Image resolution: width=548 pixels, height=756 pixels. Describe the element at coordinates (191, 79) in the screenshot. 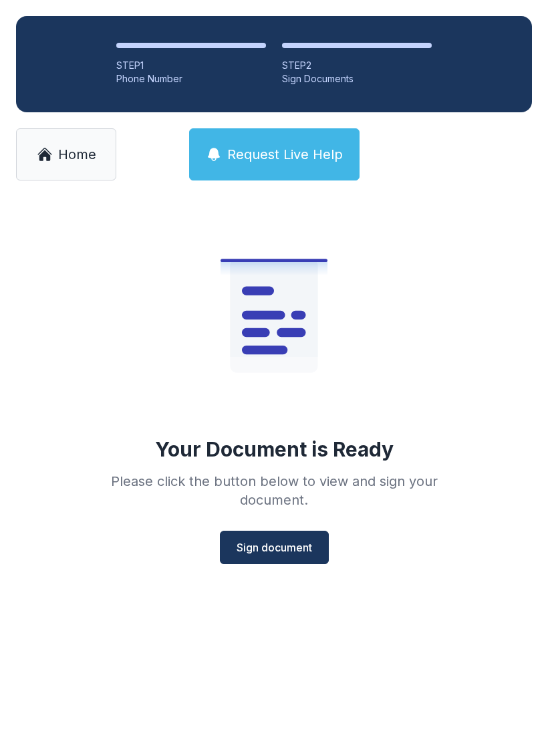

I see `div: Phone Number` at that location.